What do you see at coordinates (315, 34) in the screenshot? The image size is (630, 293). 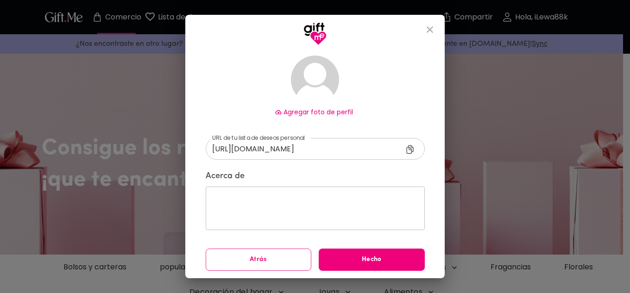 I see `img: Logotipo de GiftMe` at bounding box center [315, 34].